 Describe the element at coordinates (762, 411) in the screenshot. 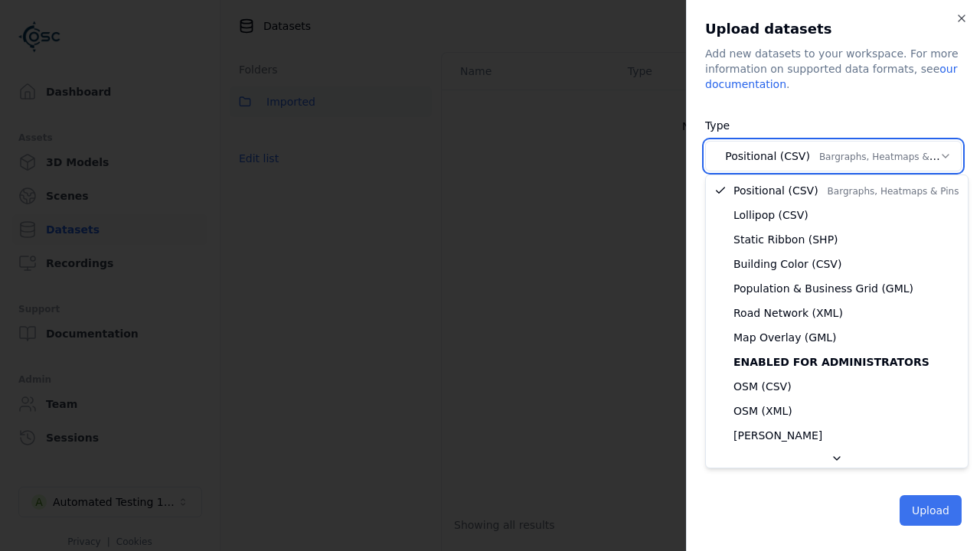

I see `span: OSM (XML)` at that location.